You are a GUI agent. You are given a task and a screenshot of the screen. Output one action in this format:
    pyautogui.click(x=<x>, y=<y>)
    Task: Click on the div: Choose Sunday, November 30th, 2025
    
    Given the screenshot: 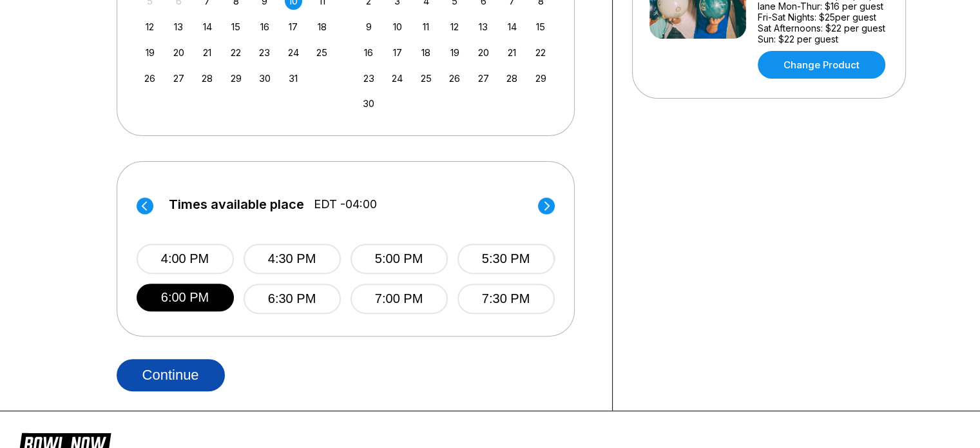 What is the action you would take?
    pyautogui.click(x=368, y=103)
    